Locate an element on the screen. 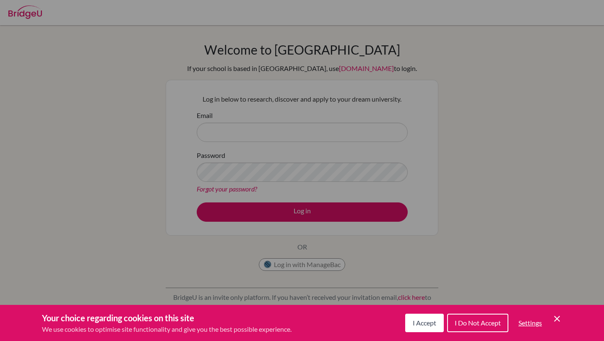 This screenshot has height=341, width=604. h3: Your choice regarding cookies on this site is located at coordinates (167, 317).